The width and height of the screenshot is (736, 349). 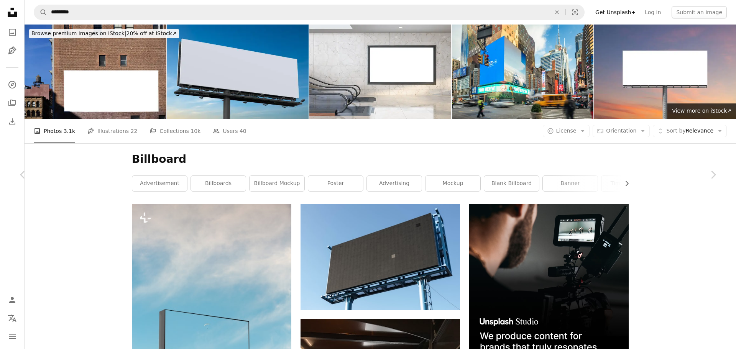 What do you see at coordinates (690, 131) in the screenshot?
I see `button: Sort byRelevance` at bounding box center [690, 131].